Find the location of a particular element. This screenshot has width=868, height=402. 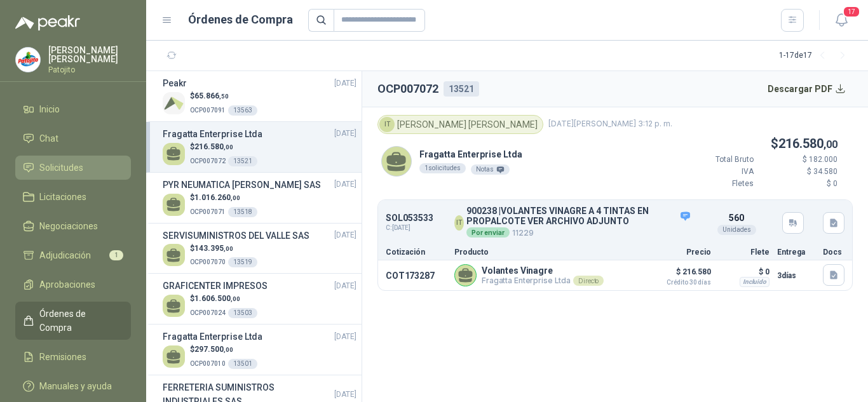

p: Fragatta Enterprise Ltda is located at coordinates (471, 154).